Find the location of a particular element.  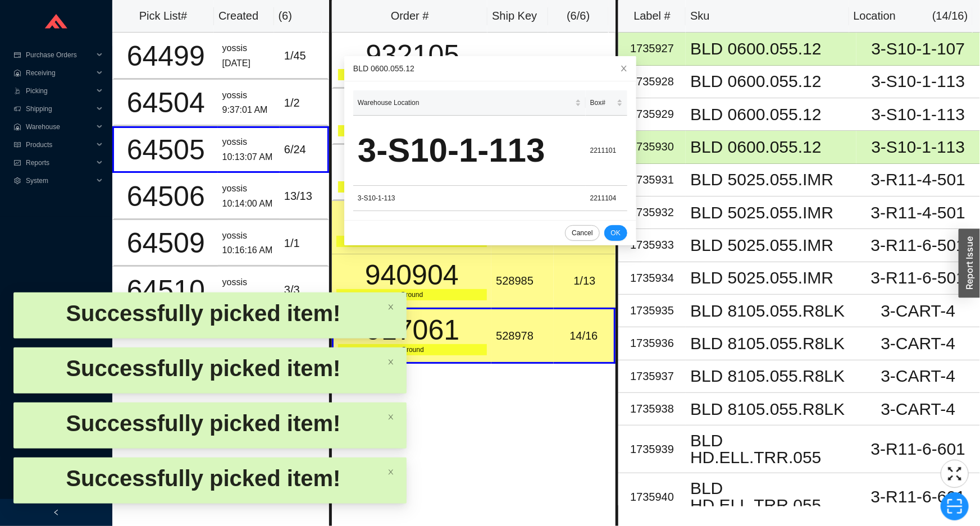

button: fullscreen is located at coordinates (955, 474).